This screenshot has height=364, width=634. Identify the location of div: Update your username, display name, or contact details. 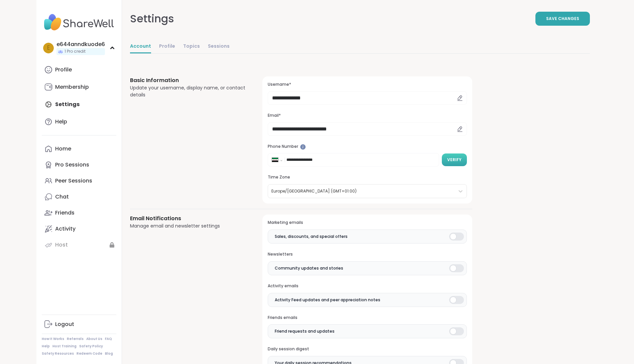
(189, 91).